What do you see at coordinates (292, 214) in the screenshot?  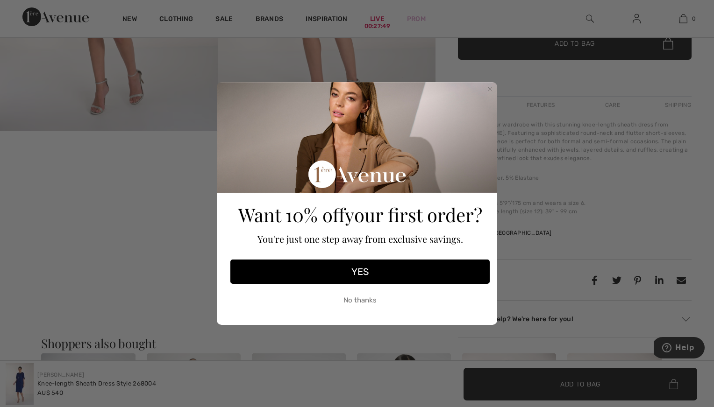 I see `span: Want 10% off` at bounding box center [292, 214].